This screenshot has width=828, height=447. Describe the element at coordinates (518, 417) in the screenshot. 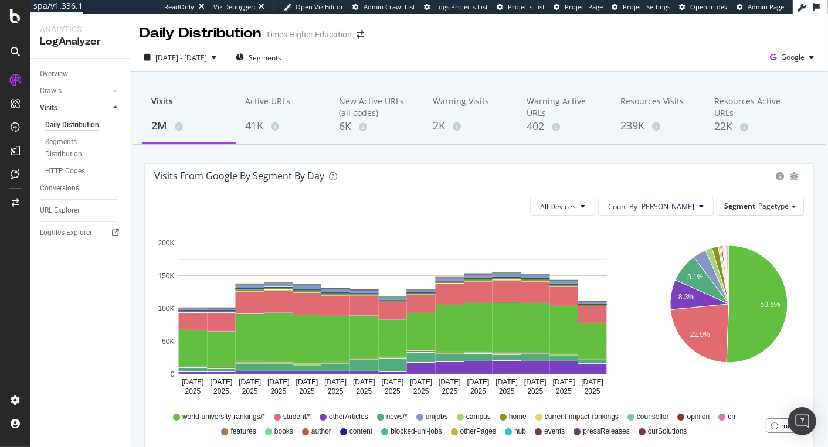

I see `span: home` at that location.